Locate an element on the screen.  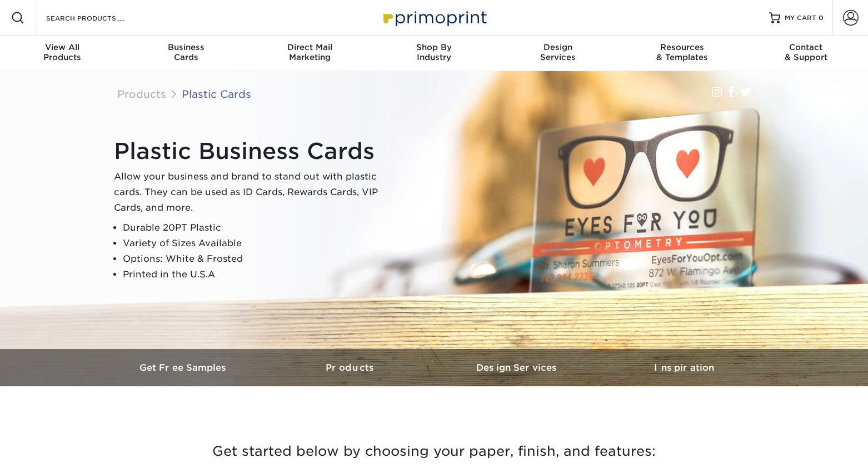
h1: Plastic Business Cards is located at coordinates (253, 151).